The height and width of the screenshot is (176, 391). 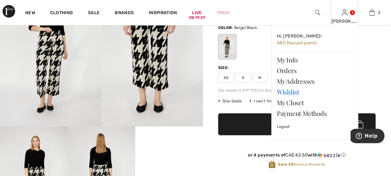 I want to click on a: My Closet, so click(x=315, y=103).